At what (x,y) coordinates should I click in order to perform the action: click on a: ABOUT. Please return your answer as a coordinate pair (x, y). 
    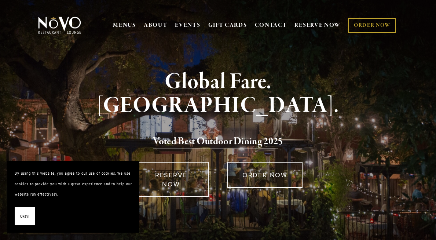
    Looking at the image, I should click on (156, 25).